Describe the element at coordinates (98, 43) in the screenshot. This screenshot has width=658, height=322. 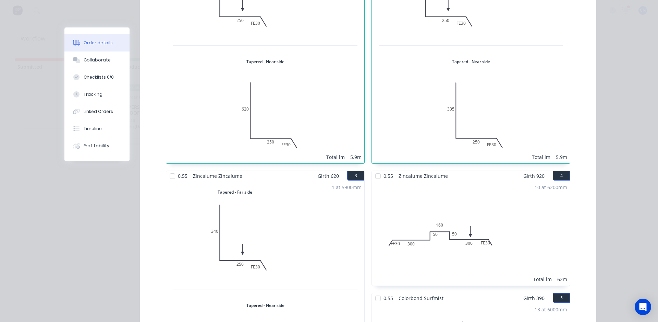
I see `div: Order details` at that location.